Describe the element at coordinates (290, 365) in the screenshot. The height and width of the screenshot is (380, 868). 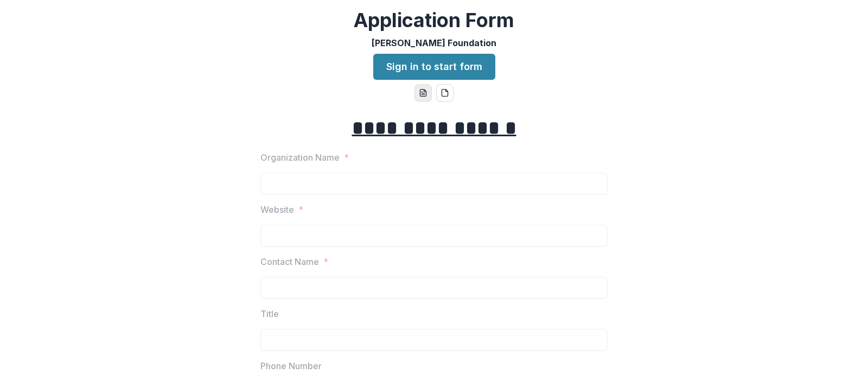
I see `p: Phone Number` at that location.